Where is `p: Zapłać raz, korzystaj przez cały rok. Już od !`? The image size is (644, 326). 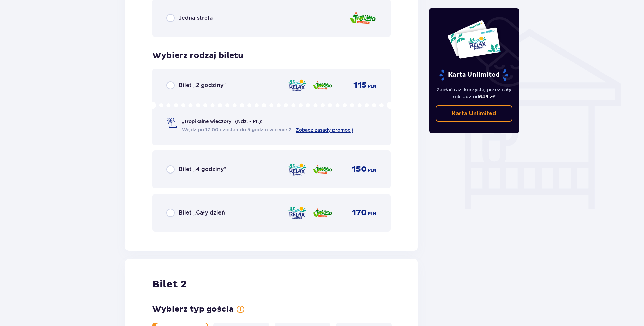 p: Zapłać raz, korzystaj przez cały rok. Już od ! is located at coordinates (474, 93).